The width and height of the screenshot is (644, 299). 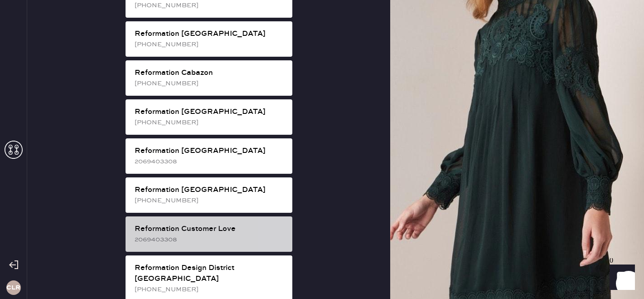 What do you see at coordinates (55, 153) in the screenshot?
I see `th: ID` at bounding box center [55, 153].